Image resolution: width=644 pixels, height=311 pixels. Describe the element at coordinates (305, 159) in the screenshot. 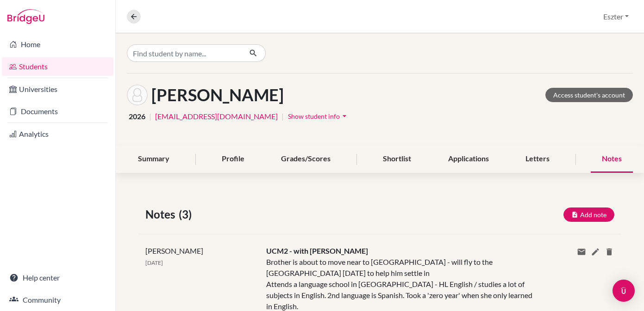

I see `div: Grades/Scores` at that location.